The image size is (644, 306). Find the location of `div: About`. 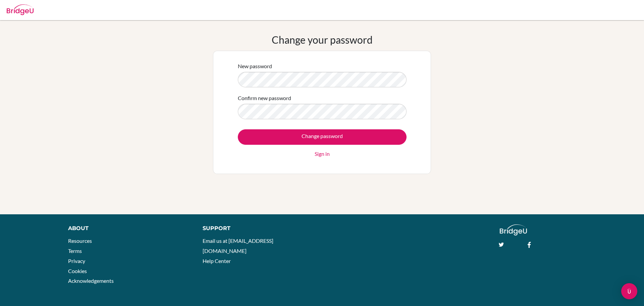

div: About is located at coordinates (128, 228).